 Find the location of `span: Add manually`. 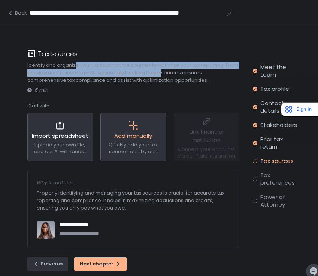

span: Add manually is located at coordinates (133, 135).